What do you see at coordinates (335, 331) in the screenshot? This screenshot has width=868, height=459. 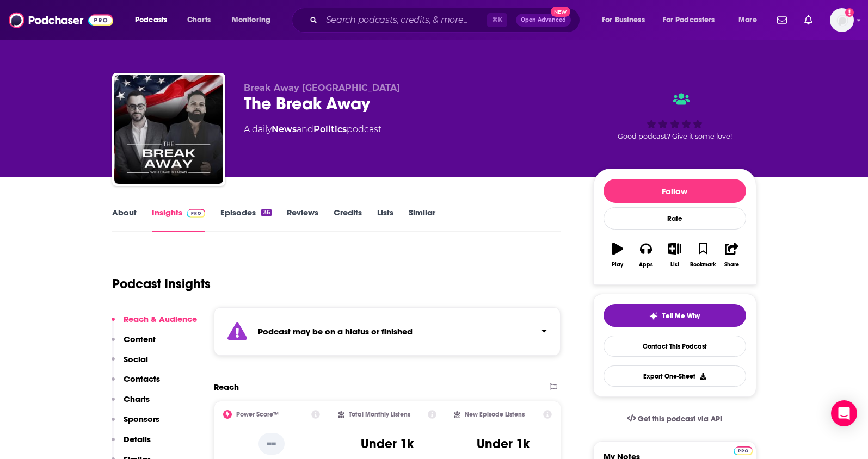 I see `strong: Podcast may be on a hiatus or finished` at bounding box center [335, 331].